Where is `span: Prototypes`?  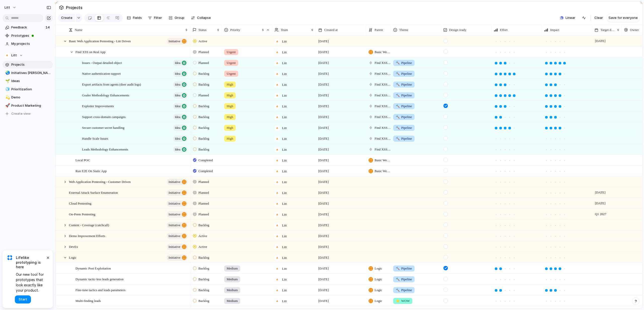
span: Prototypes is located at coordinates (31, 36).